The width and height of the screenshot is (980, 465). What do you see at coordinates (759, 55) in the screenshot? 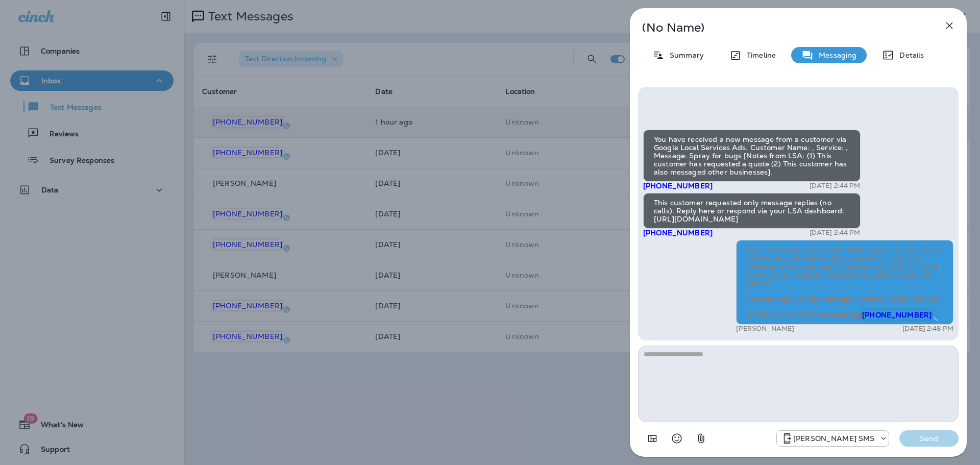
I see `p: Timeline` at bounding box center [759, 55].